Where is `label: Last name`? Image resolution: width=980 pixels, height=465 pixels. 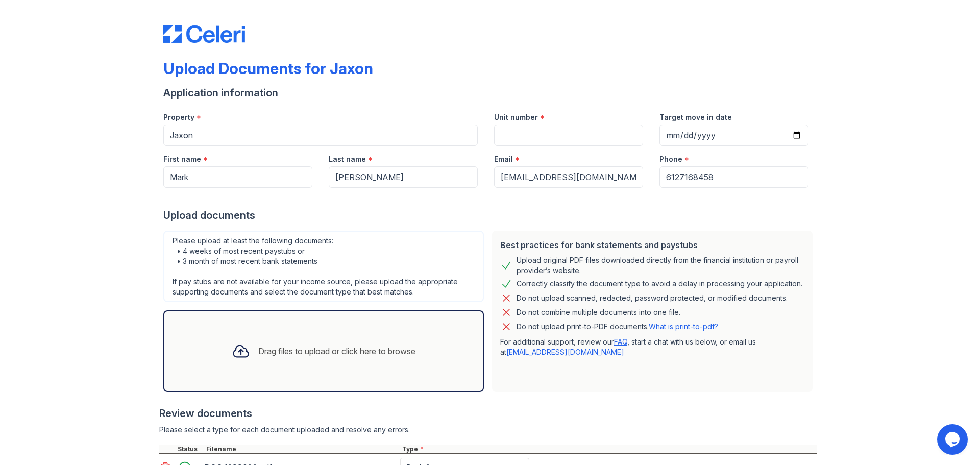
label: Last name is located at coordinates (347, 159).